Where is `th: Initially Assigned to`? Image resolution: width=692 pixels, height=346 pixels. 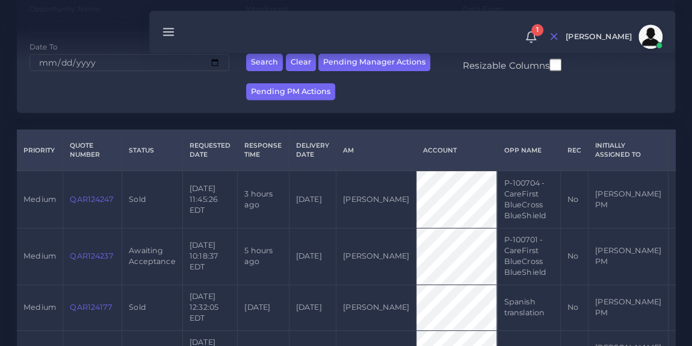
th: Initially Assigned to is located at coordinates (628, 151).